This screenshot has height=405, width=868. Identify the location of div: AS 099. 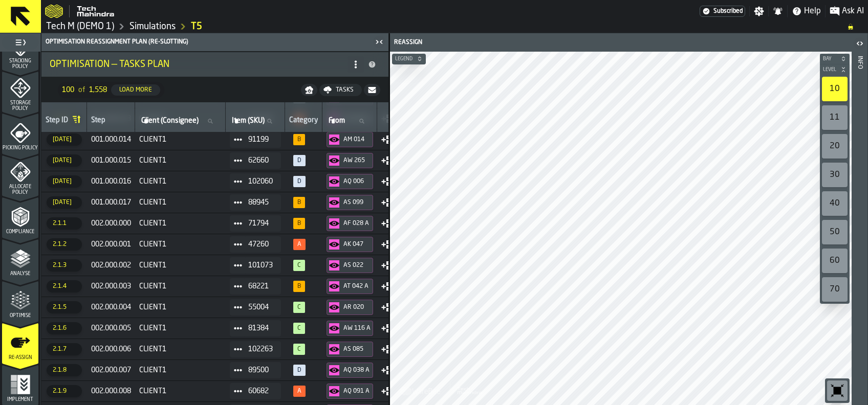
(357, 203).